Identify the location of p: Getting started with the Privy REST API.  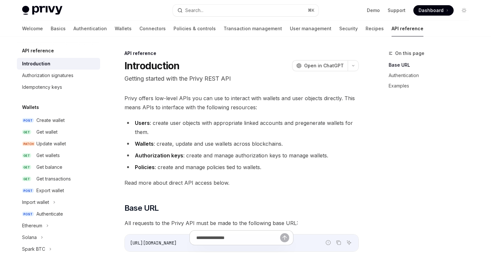
(242, 79).